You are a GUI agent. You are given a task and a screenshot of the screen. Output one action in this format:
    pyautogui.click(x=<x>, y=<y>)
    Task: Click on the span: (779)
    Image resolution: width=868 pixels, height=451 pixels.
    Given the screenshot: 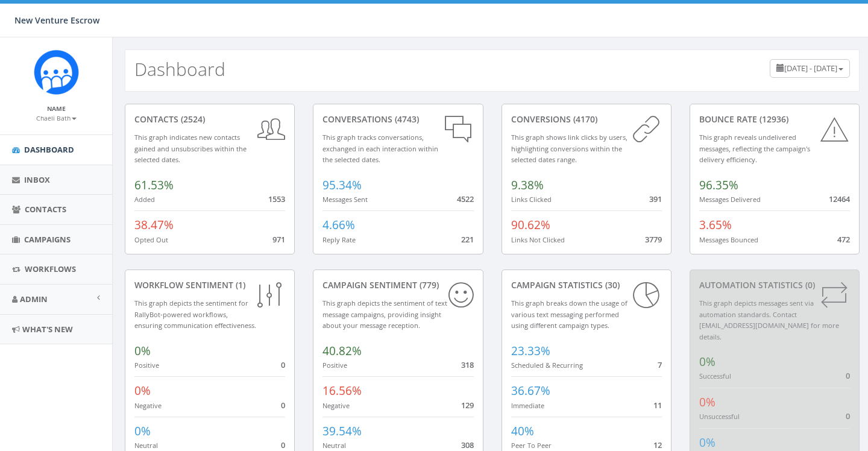 What is the action you would take?
    pyautogui.click(x=428, y=284)
    